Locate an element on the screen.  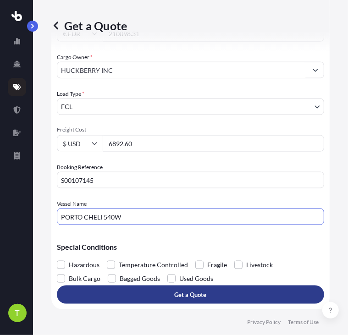
button: FCL is located at coordinates (190, 107).